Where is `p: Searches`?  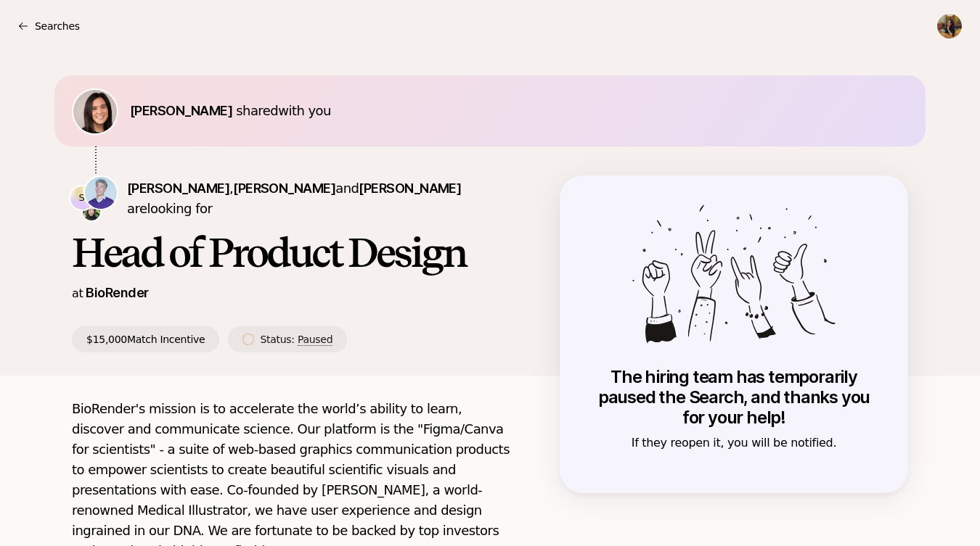
p: Searches is located at coordinates (57, 26).